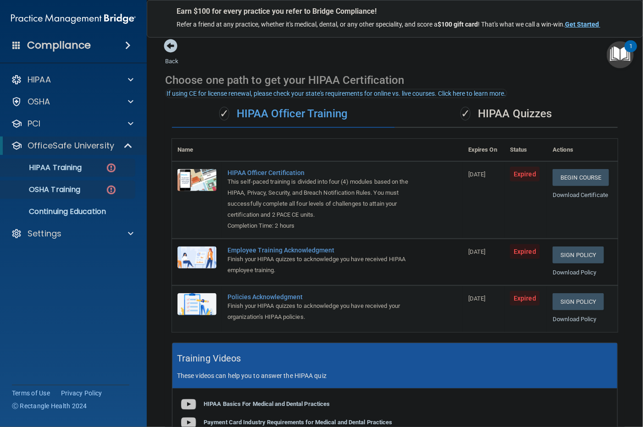  I want to click on span: Ⓒ Rectangle Health 2024, so click(49, 406).